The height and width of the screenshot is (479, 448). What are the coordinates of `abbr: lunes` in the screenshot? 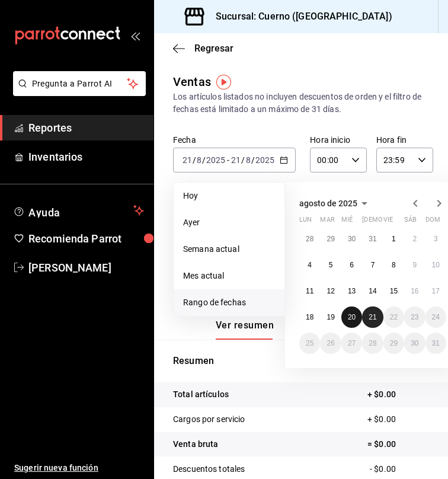 It's located at (305, 222).